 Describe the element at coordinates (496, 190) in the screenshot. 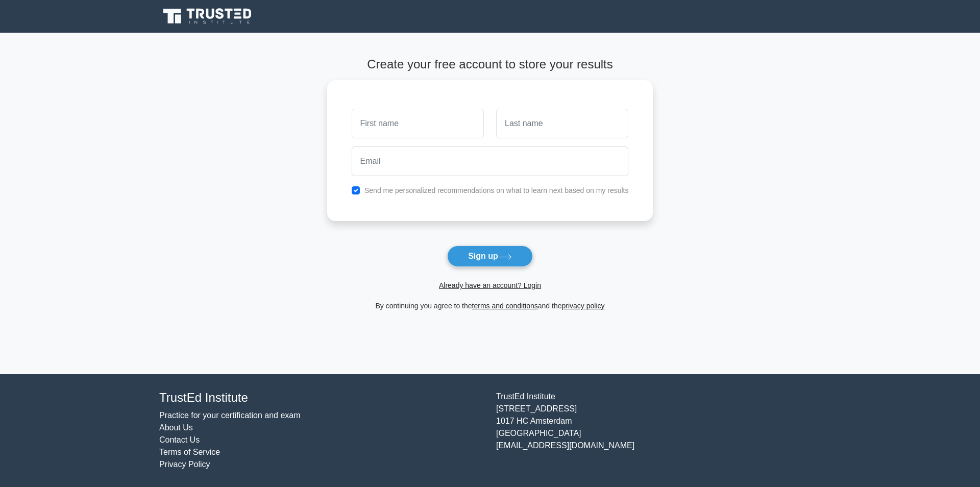

I see `label: Send me personalized recommendations on what to learn next based on my results` at that location.